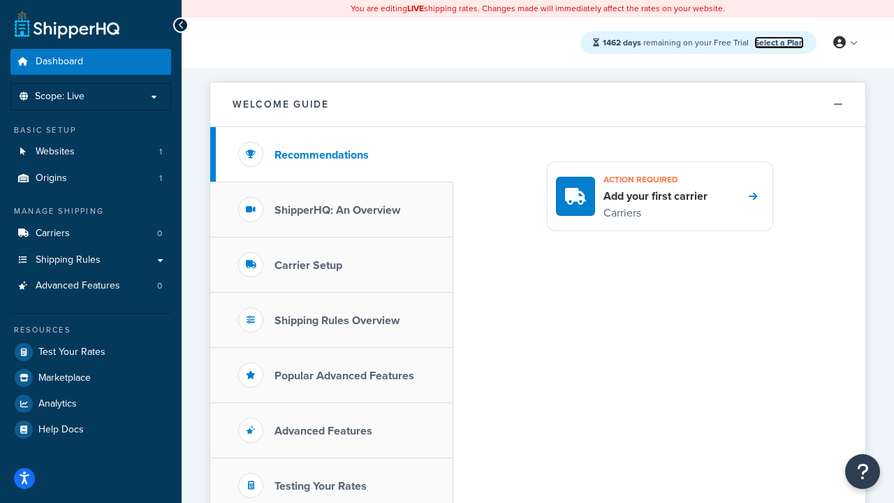 This screenshot has height=503, width=894. What do you see at coordinates (862, 471) in the screenshot?
I see `button: Open Resource Center` at bounding box center [862, 471].